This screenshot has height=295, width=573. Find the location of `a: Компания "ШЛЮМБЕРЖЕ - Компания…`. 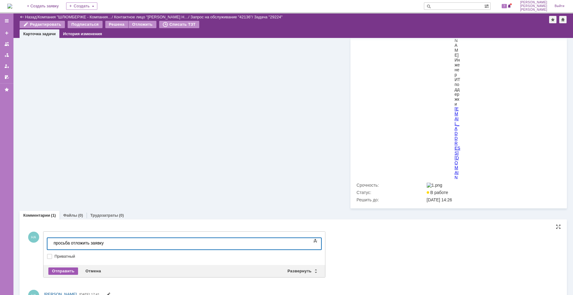

a: Компания "ШЛЮМБЕРЖЕ - Компания… is located at coordinates (75, 17).